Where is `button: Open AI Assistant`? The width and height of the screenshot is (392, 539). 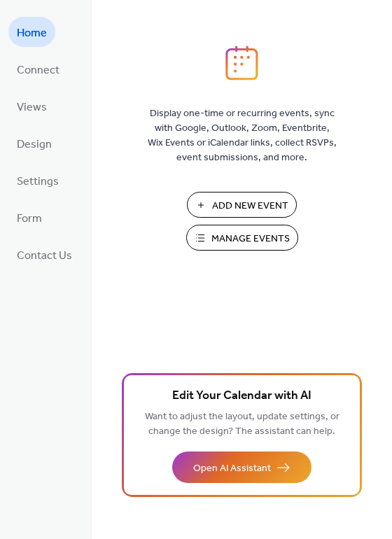
button: Open AI Assistant is located at coordinates (241, 467).